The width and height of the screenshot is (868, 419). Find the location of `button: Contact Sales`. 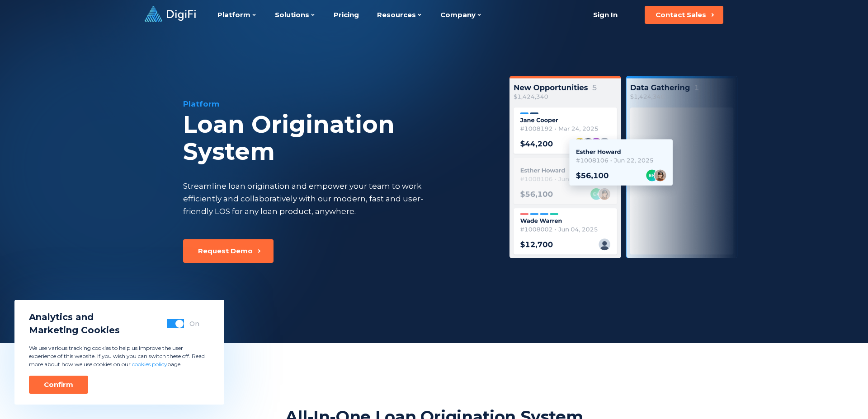

button: Contact Sales is located at coordinates (684, 15).